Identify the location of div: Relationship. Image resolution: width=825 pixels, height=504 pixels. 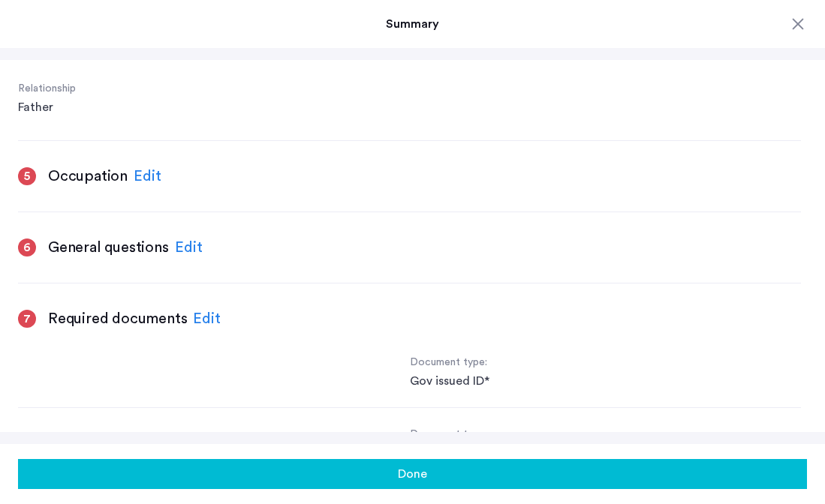
(214, 89).